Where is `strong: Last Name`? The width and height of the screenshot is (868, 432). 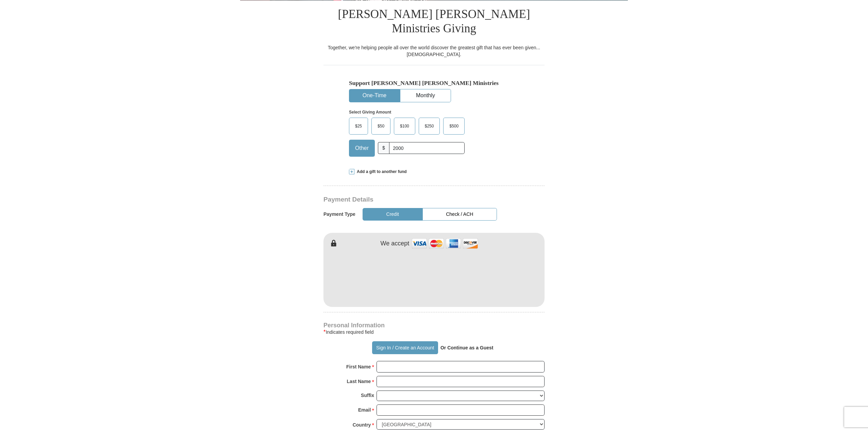 strong: Last Name is located at coordinates (359, 382).